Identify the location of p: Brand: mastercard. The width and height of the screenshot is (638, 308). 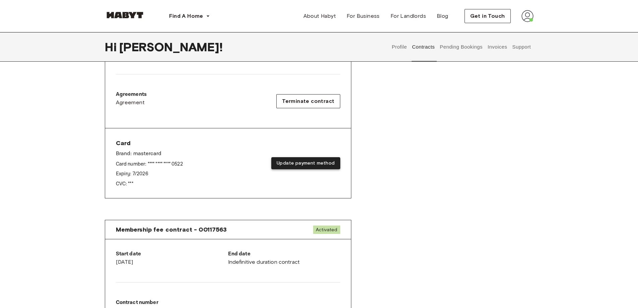
(149, 154).